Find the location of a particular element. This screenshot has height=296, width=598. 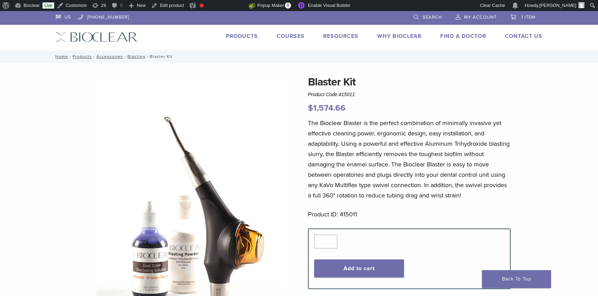

h1: Blaster Kit is located at coordinates (409, 82).